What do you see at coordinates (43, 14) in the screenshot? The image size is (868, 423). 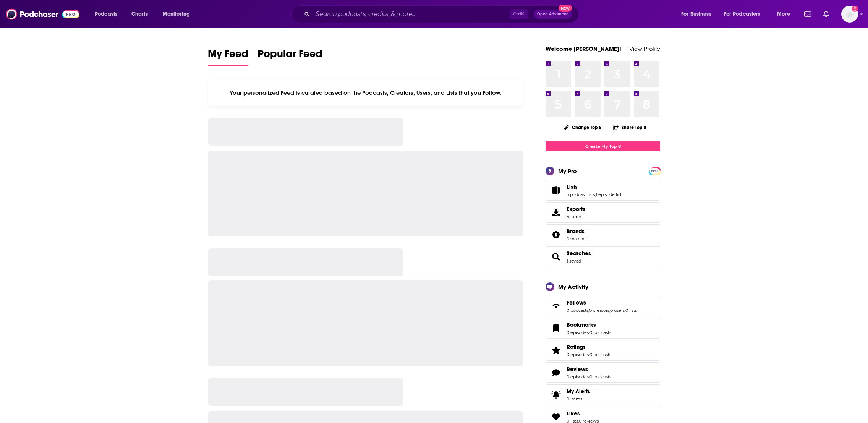 I see `img: Podchaser - Follow, Share and Rate Podcasts` at bounding box center [43, 14].